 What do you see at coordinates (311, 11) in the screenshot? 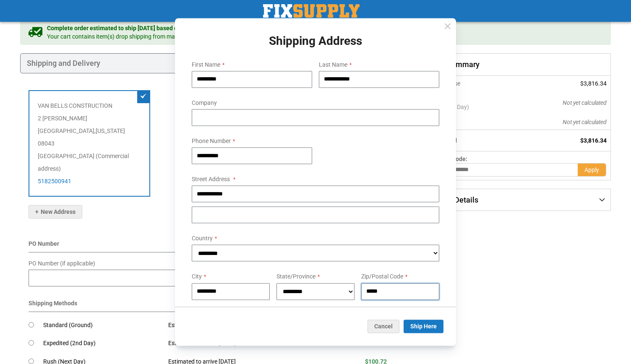
I see `img: Fix Industrial Supply` at bounding box center [311, 11].